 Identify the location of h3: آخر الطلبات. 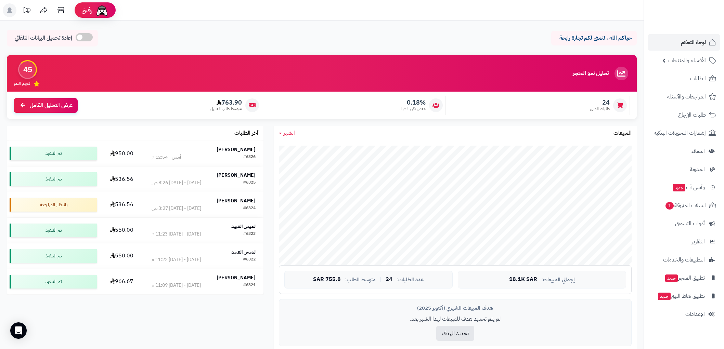
(246, 133).